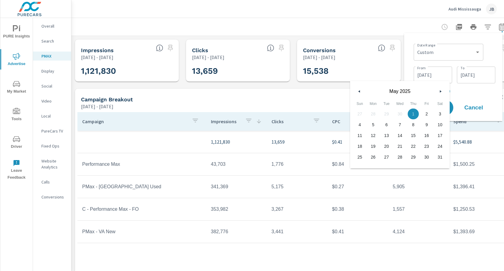  What do you see at coordinates (440, 114) in the screenshot?
I see `span: 3` at bounding box center [440, 114].